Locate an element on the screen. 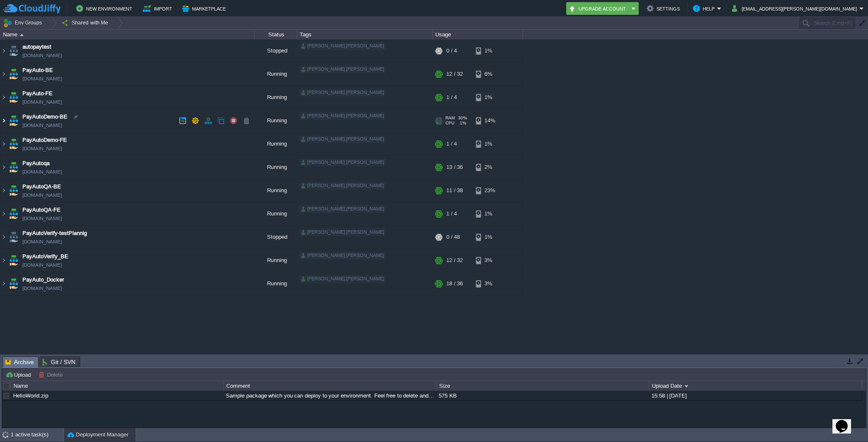 Image resolution: width=868 pixels, height=442 pixels. span: PayAutoQA-BE is located at coordinates (42, 187).